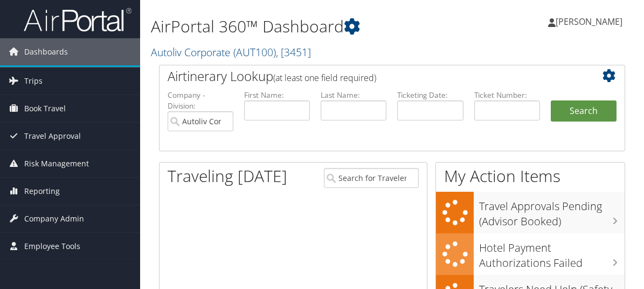 The height and width of the screenshot is (289, 644). What do you see at coordinates (311, 26) in the screenshot?
I see `h1: AirPortal 360™ Dashboard` at bounding box center [311, 26].